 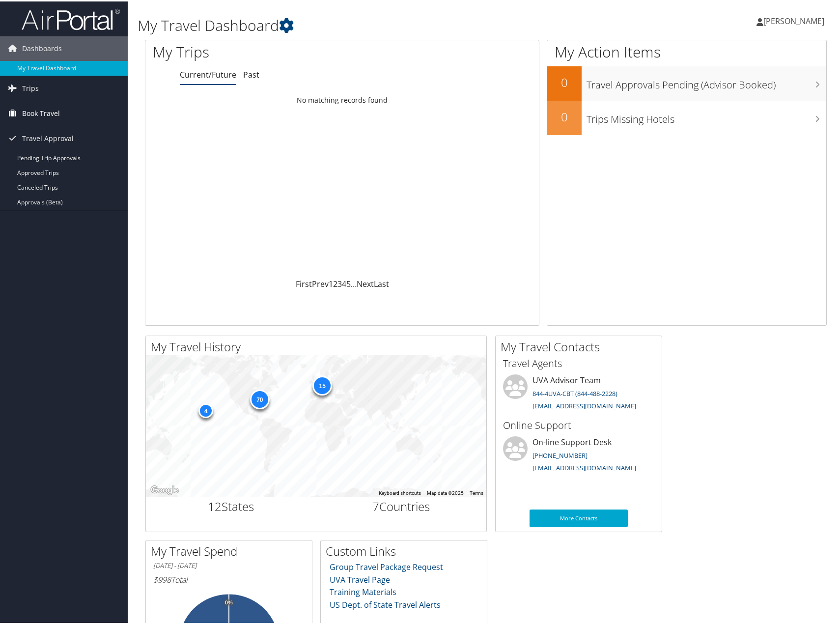 I want to click on h3: Trips Missing Hotels, so click(x=707, y=115).